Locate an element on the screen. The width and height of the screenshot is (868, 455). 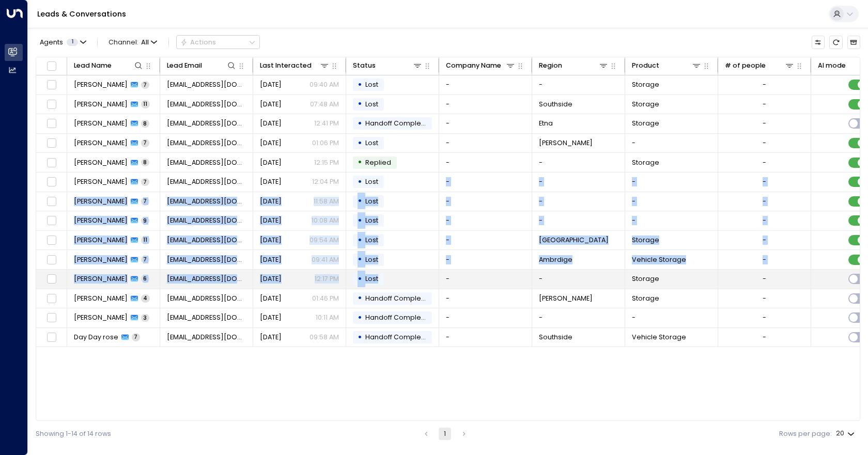
span: Shane Mitnikc is located at coordinates (101, 123).